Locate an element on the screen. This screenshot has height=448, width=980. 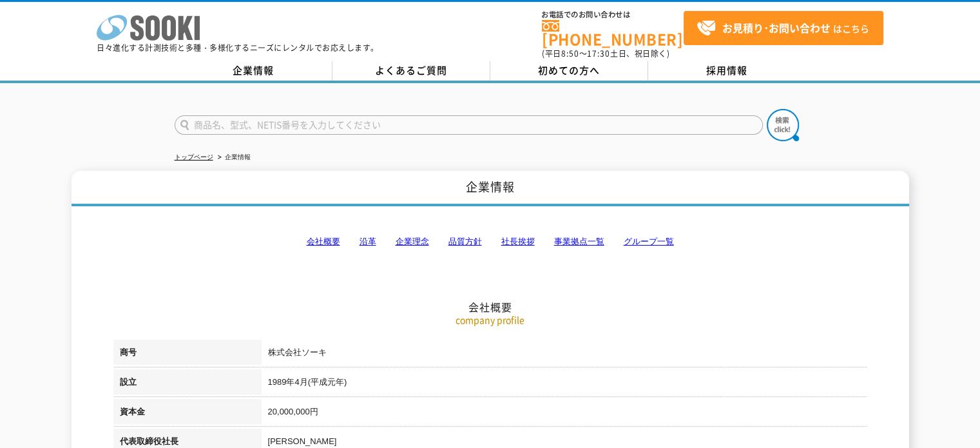
span: お電話でのお問い合わせは is located at coordinates (613, 14).